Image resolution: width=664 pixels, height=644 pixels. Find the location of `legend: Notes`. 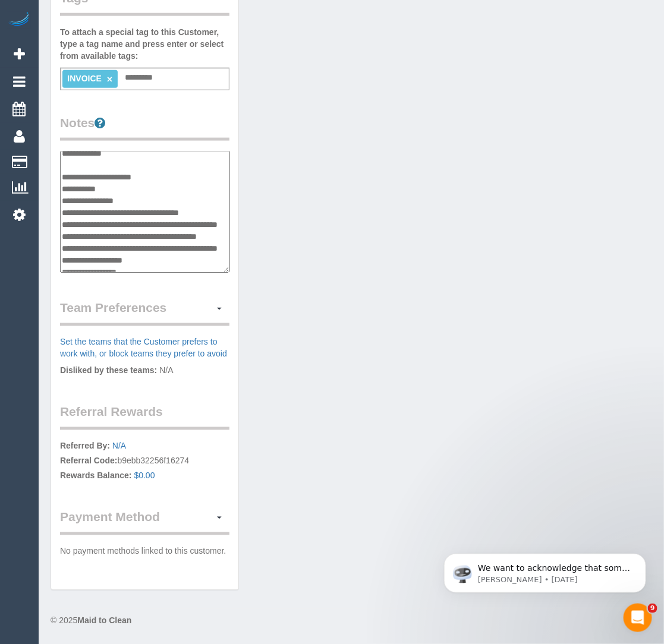

legend: Notes is located at coordinates (144, 127).